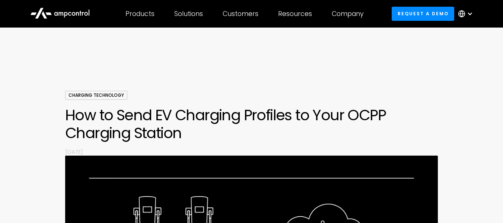  What do you see at coordinates (251, 124) in the screenshot?
I see `h1: How to Send EV Charging Profiles to Your OCPP Charging Station` at bounding box center [251, 124].